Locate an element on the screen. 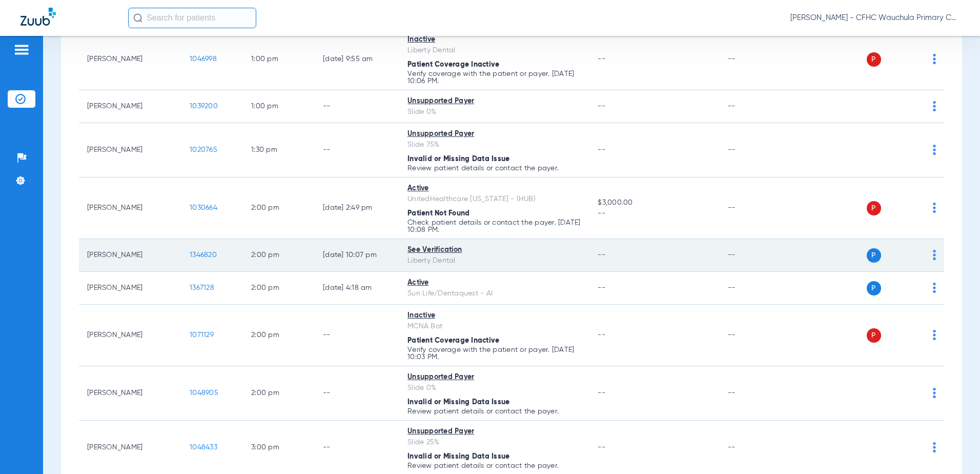  div: Slide 75% is located at coordinates (494, 144).